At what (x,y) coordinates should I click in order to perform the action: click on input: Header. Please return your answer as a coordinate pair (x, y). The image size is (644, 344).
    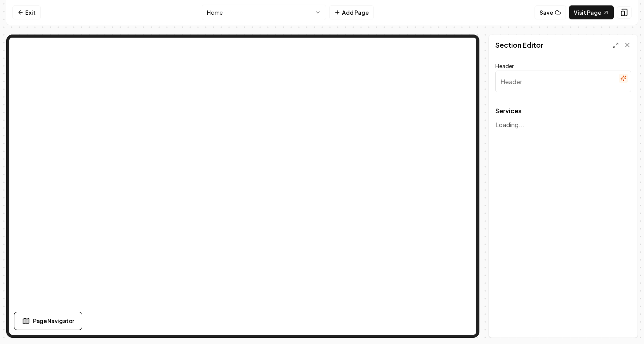
    Looking at the image, I should click on (563, 81).